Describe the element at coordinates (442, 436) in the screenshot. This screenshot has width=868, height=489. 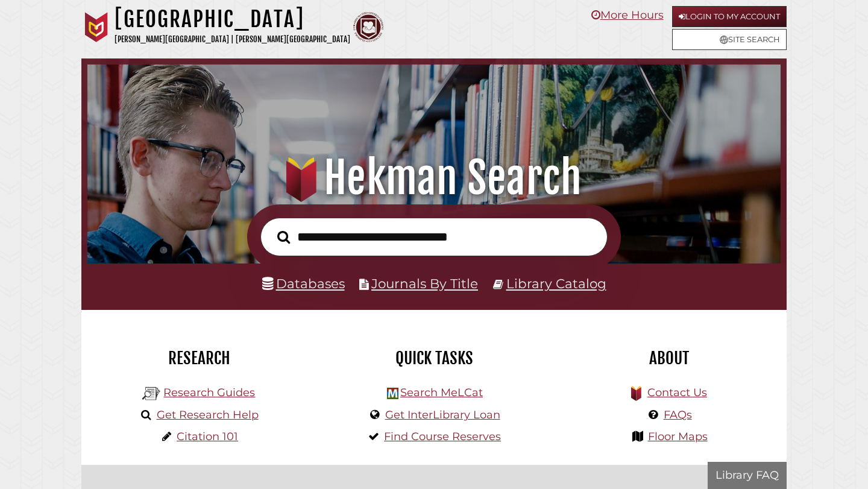
I see `a: Find Course Reserves` at that location.